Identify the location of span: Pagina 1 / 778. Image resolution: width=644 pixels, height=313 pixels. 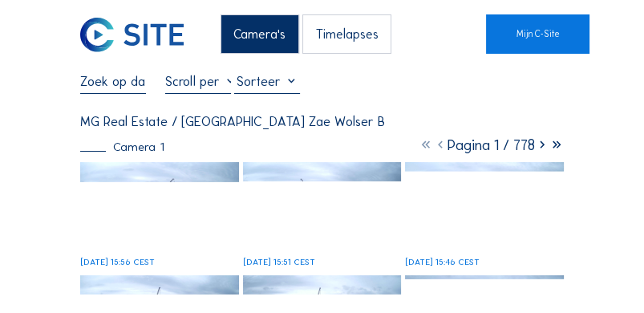
(491, 145).